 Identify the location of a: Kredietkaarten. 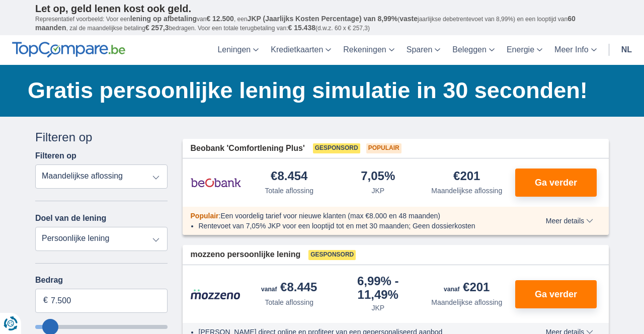
(300, 50).